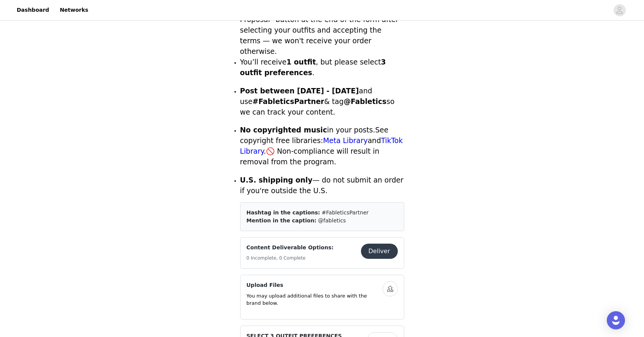 The height and width of the screenshot is (337, 644). I want to click on span: @fabletics, so click(331, 221).